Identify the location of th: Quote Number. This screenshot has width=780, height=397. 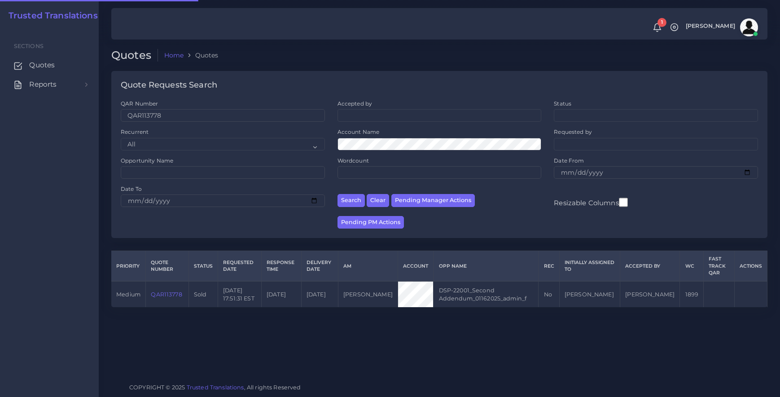
(167, 266).